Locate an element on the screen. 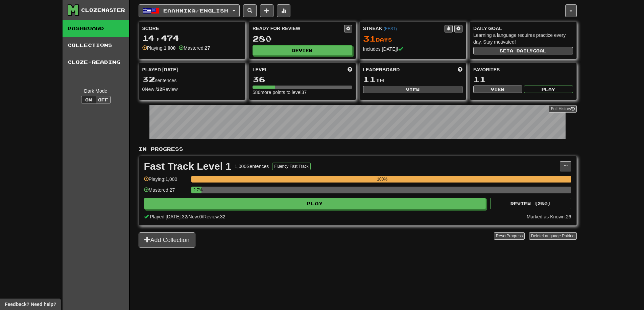 Image resolution: width=644 pixels, height=310 pixels. a: Full History is located at coordinates (562, 109).